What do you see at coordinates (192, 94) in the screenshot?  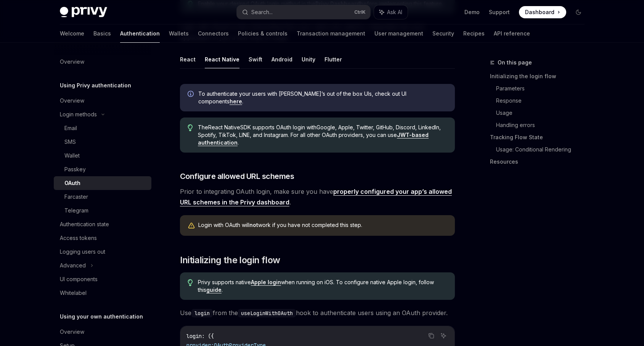 I see `svg: Info` at bounding box center [192, 94].